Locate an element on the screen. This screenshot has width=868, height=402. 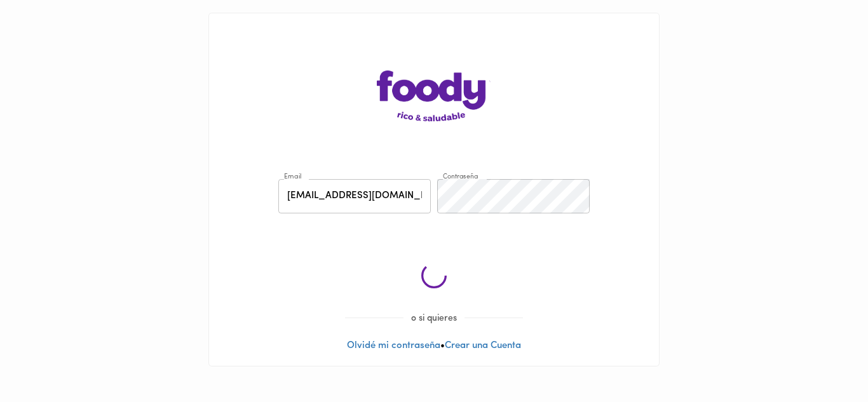
span: o si quieres is located at coordinates (434, 318).